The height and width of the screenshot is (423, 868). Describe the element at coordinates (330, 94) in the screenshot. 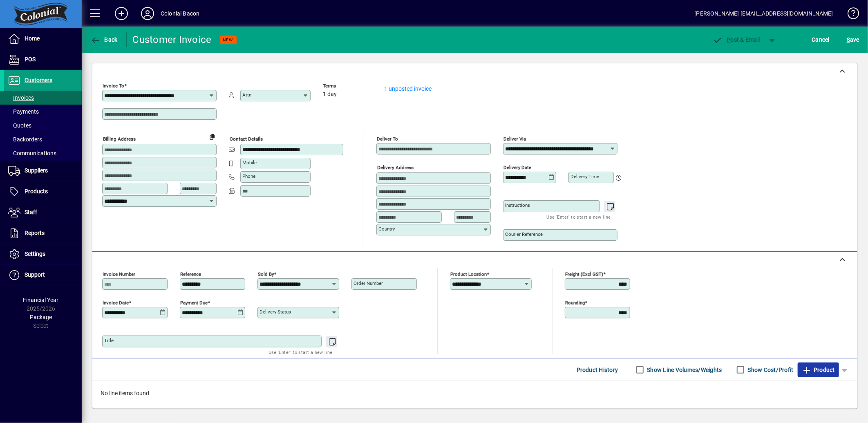

I see `span: 1 day` at that location.